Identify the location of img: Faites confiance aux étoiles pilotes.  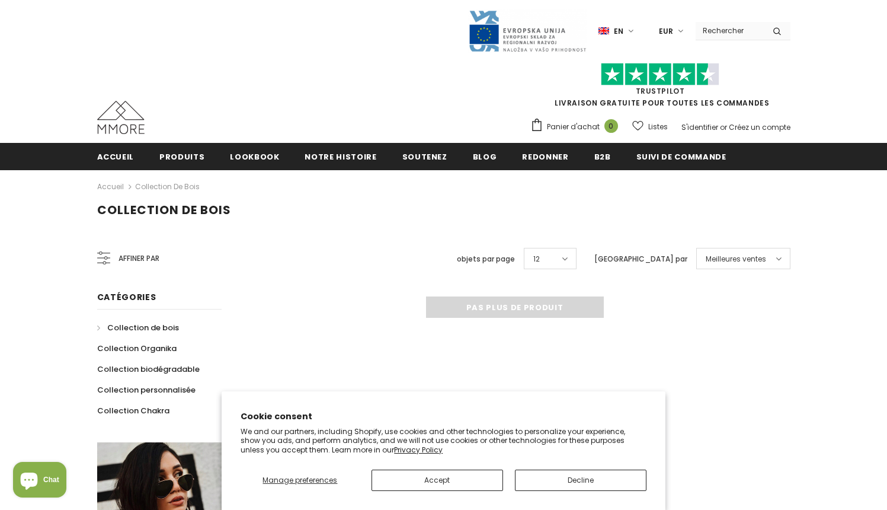
(660, 74).